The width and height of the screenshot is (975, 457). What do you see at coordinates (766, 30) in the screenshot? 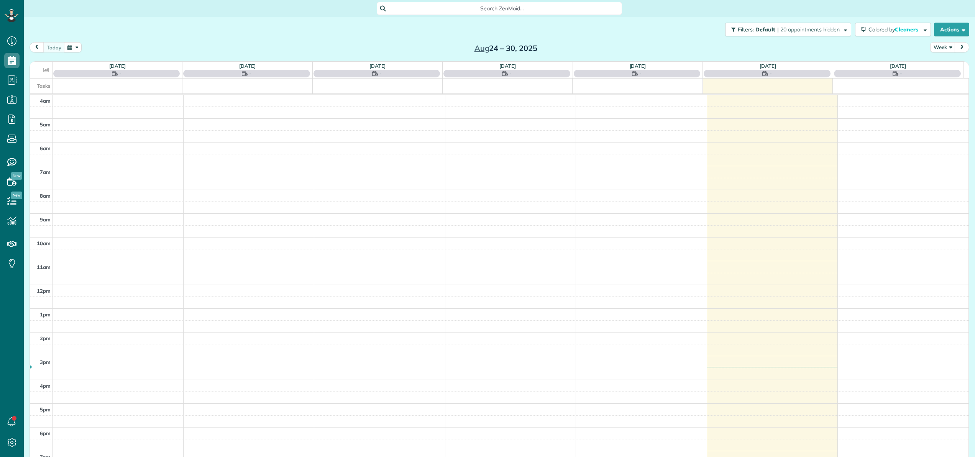
I see `span: Default` at bounding box center [766, 30].